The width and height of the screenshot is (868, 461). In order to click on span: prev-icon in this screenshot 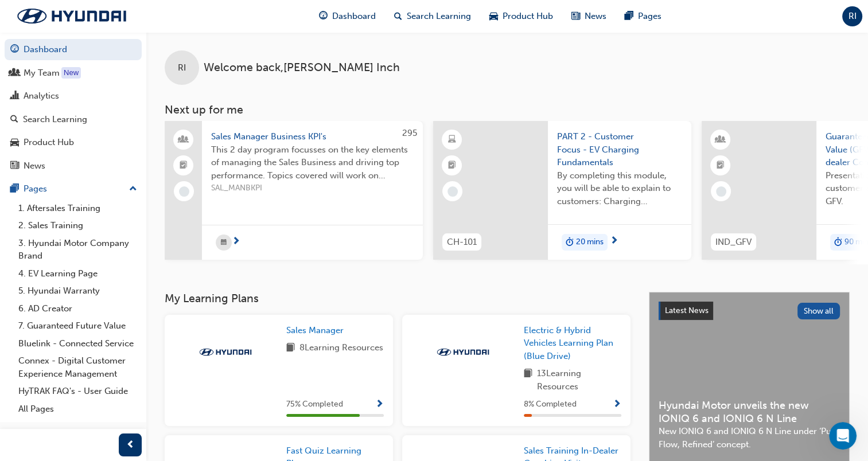, I will do `click(131, 445)`.